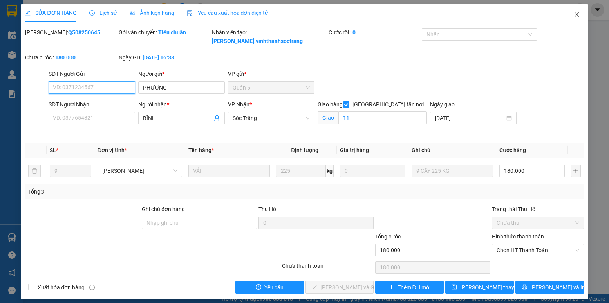 The image size is (609, 303). I want to click on b: Q508250645, so click(84, 33).